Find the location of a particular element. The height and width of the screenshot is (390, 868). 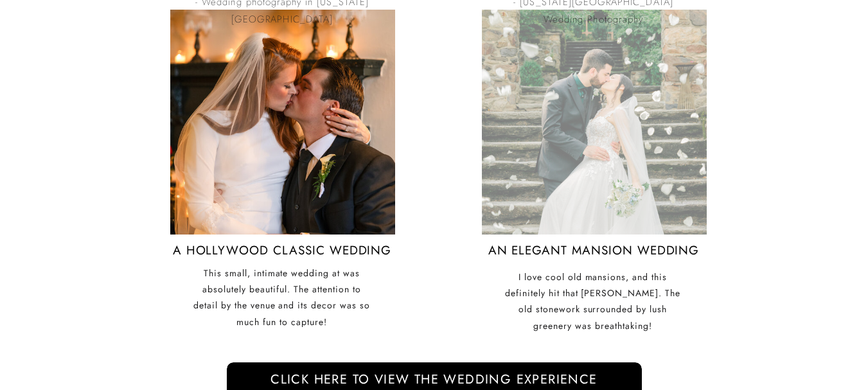

a: An elegant mansion wedding is located at coordinates (594, 256).